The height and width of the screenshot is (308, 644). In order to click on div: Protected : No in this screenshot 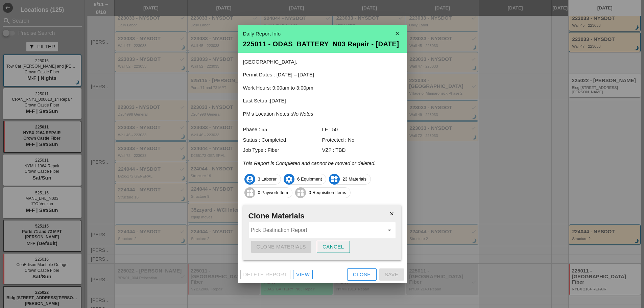, I will do `click(362, 140)`.